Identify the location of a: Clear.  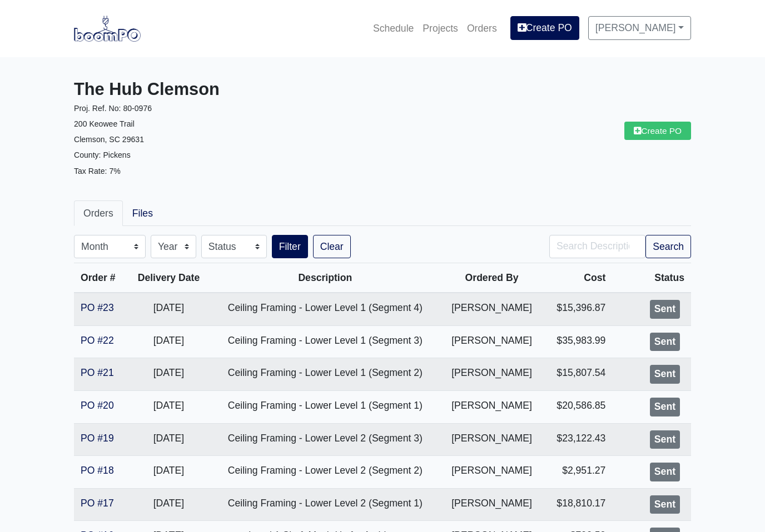
(332, 247).